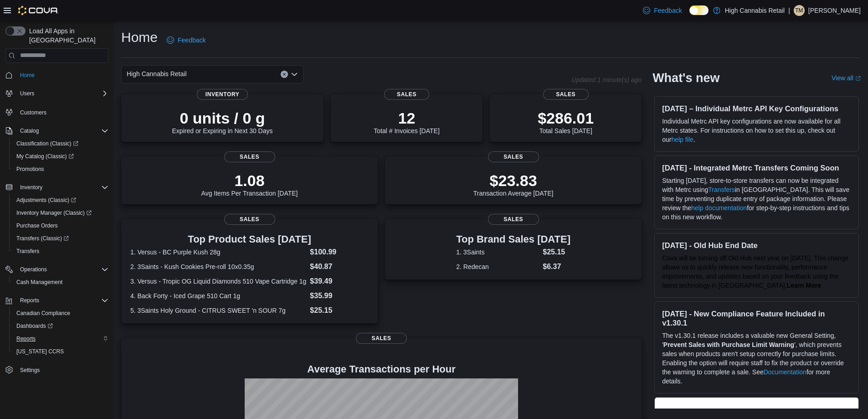 The height and width of the screenshot is (419, 868). Describe the element at coordinates (222, 118) in the screenshot. I see `p: 0 units / 0 g` at that location.